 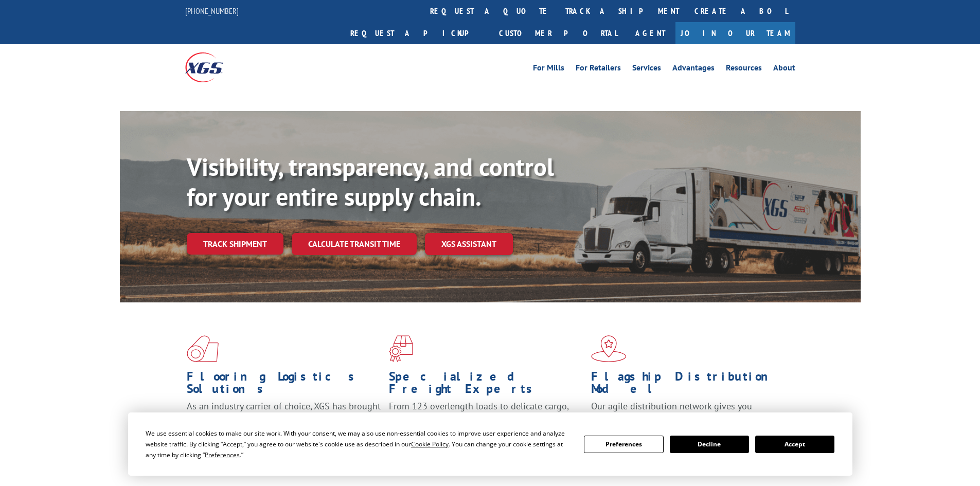 What do you see at coordinates (486, 385) in the screenshot?
I see `h1: Specialized Freight Experts` at bounding box center [486, 385].